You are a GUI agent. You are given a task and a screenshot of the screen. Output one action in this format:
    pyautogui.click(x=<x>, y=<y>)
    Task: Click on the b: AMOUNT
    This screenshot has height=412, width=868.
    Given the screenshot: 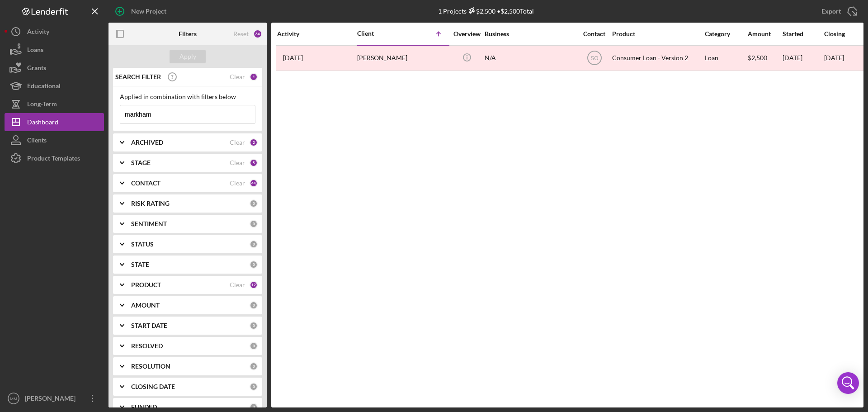 What is the action you would take?
    pyautogui.click(x=145, y=305)
    